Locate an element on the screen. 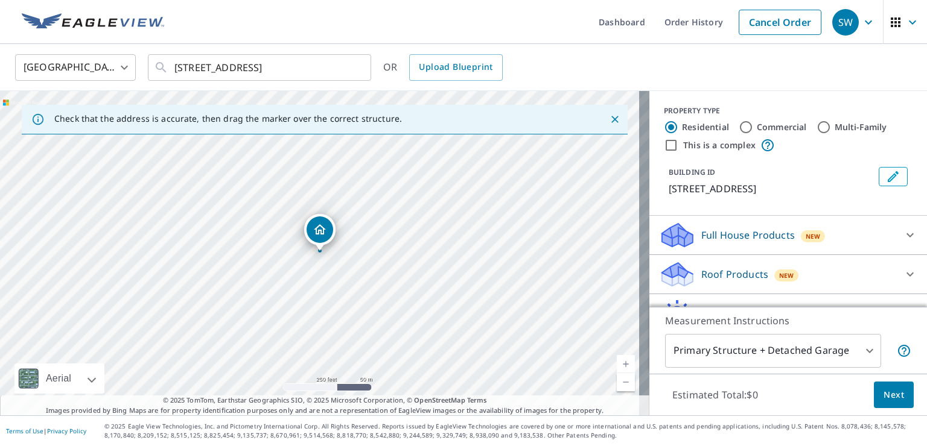  img: EV Logo is located at coordinates (93, 22).